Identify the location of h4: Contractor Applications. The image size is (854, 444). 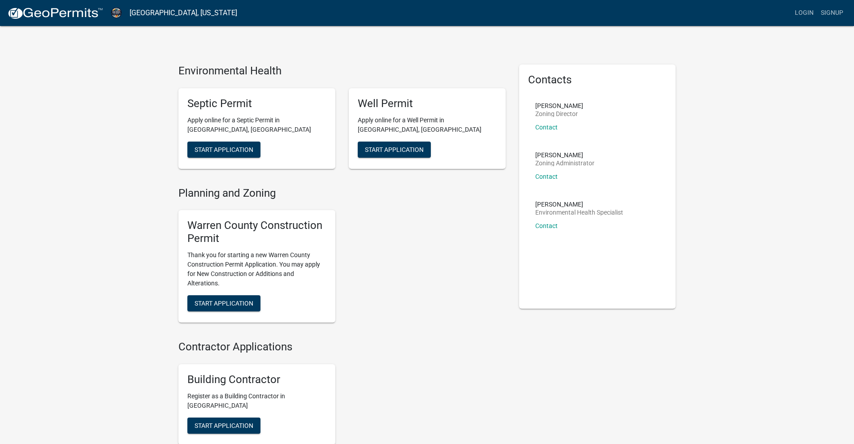
(342, 347).